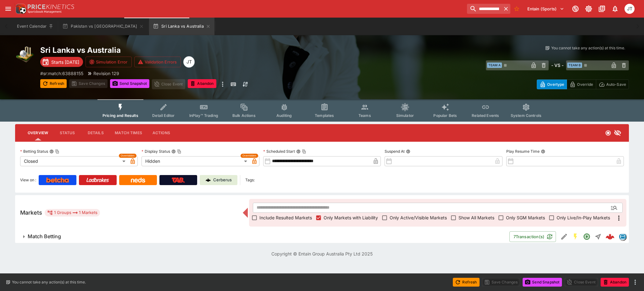  Describe the element at coordinates (97, 180) in the screenshot. I see `img: Ladbrokes` at that location.